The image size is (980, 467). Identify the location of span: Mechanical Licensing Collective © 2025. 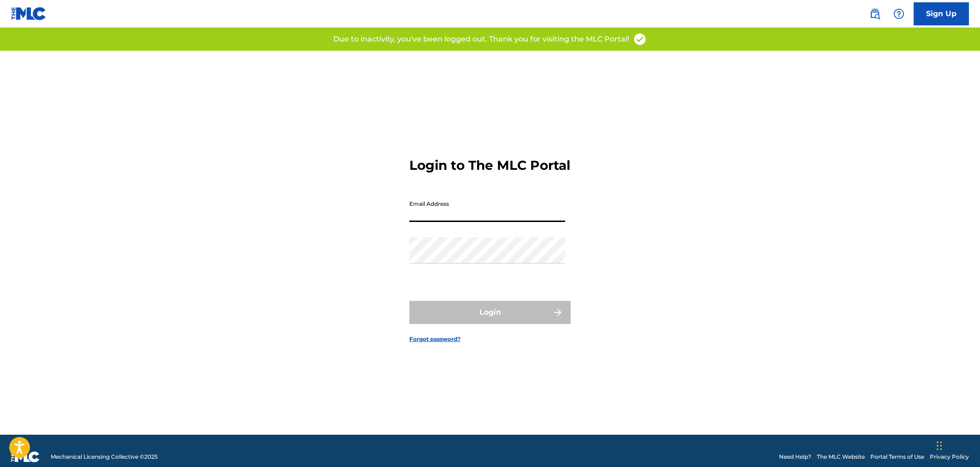
(104, 457).